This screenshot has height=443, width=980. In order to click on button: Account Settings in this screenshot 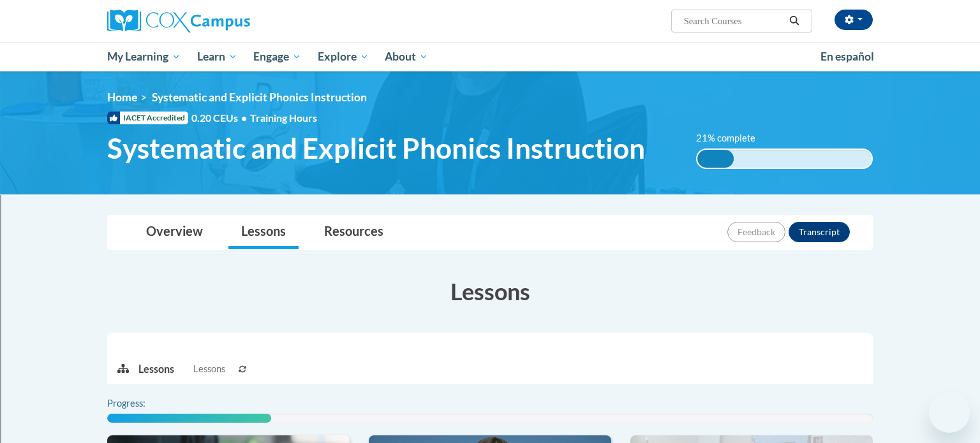, I will do `click(853, 20)`.